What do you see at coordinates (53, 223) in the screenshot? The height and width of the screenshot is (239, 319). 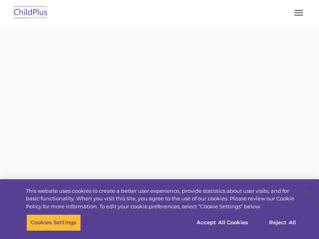 I see `button: Cookies Settings` at bounding box center [53, 223].